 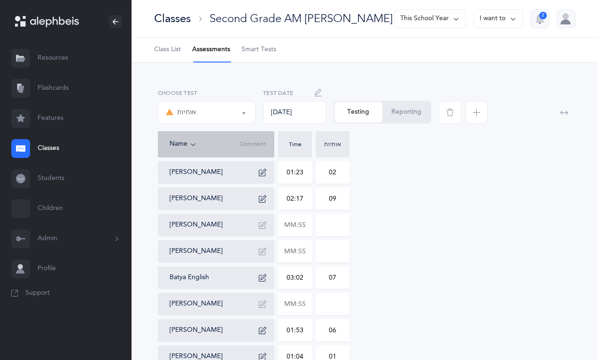 I want to click on button: This School Year, so click(x=430, y=19).